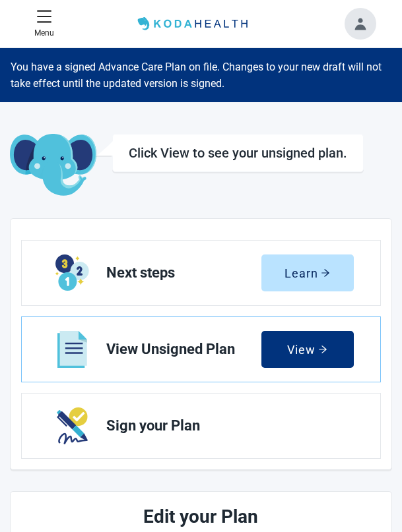 This screenshot has height=532, width=402. I want to click on span: menu, so click(44, 17).